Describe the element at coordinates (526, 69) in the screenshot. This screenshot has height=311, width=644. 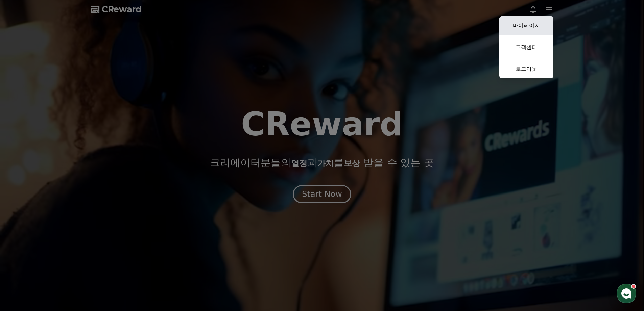
I see `a: 로그아웃` at that location.